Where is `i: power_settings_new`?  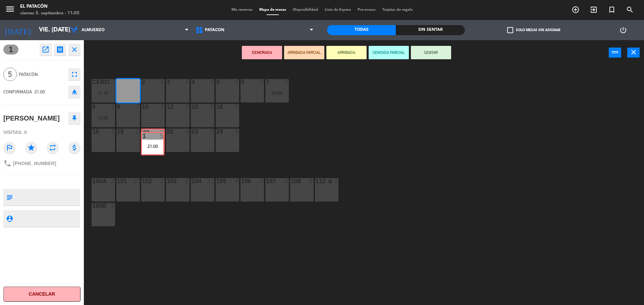
i: power_settings_new is located at coordinates (623, 30).